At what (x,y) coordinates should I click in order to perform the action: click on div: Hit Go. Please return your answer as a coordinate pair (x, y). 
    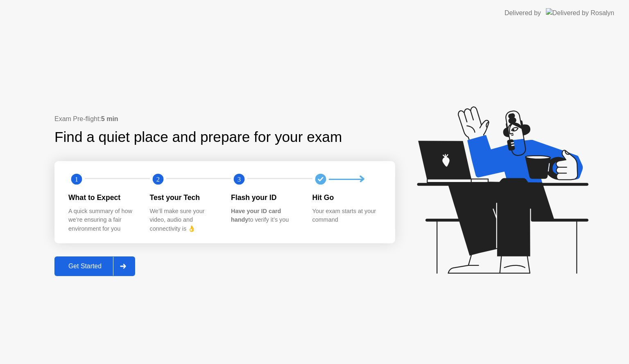
    Looking at the image, I should click on (347, 197).